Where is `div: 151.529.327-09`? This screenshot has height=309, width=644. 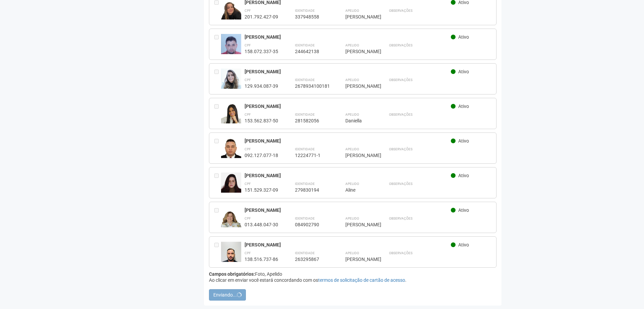 div: 151.529.327-09 is located at coordinates (261, 190).